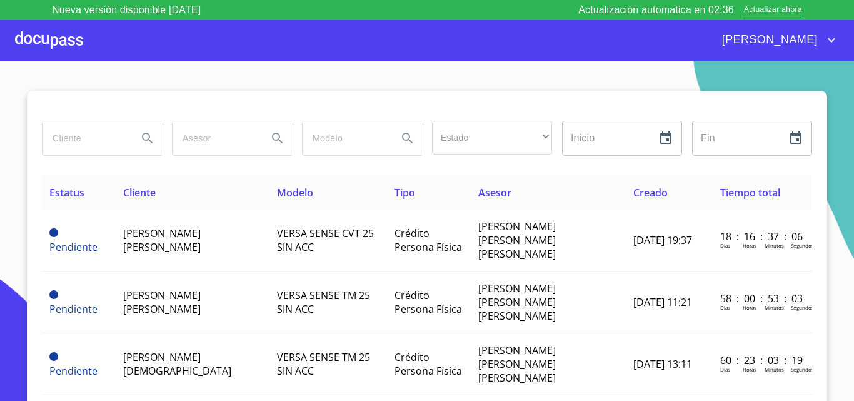 The image size is (854, 401). What do you see at coordinates (404, 193) in the screenshot?
I see `span: Tipo` at bounding box center [404, 193].